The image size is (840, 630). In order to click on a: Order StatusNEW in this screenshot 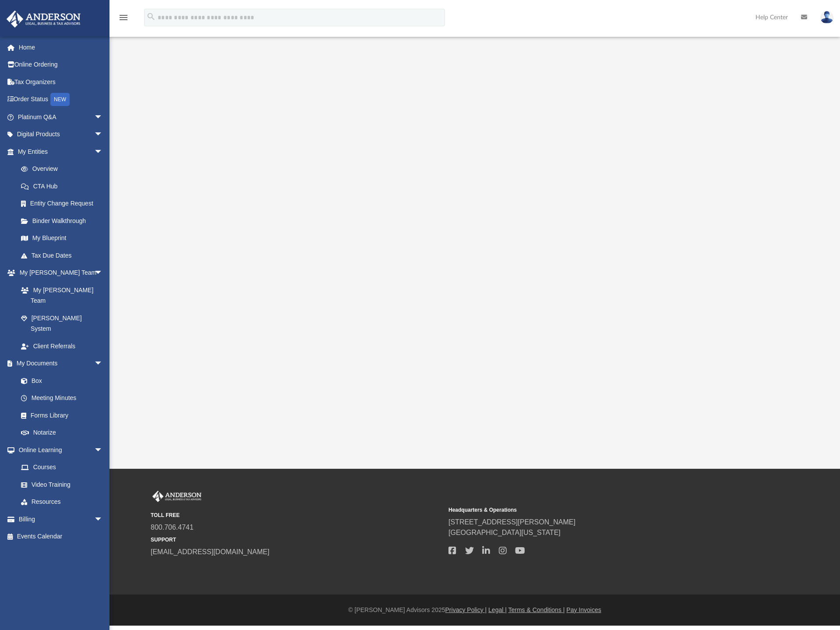, I will do `click(61, 99)`.